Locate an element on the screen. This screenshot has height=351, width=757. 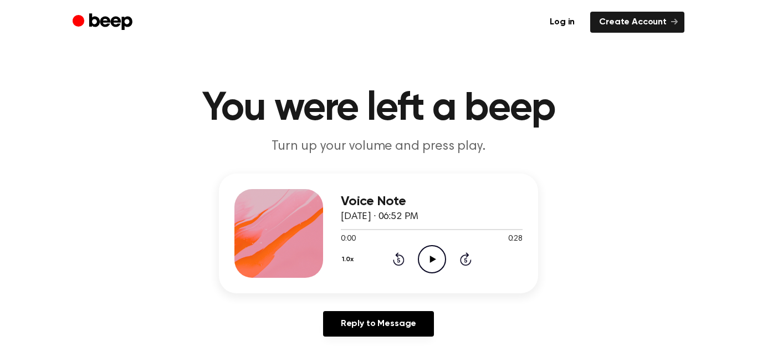
button: 1.0x is located at coordinates (349, 259).